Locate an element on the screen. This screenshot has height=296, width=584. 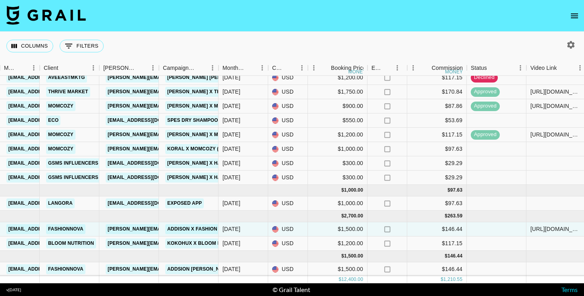
div: Currency is located at coordinates (278, 68).